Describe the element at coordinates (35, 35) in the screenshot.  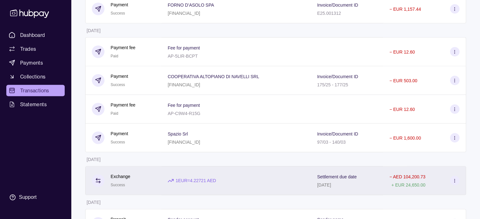
I see `a: Dashboard` at that location.